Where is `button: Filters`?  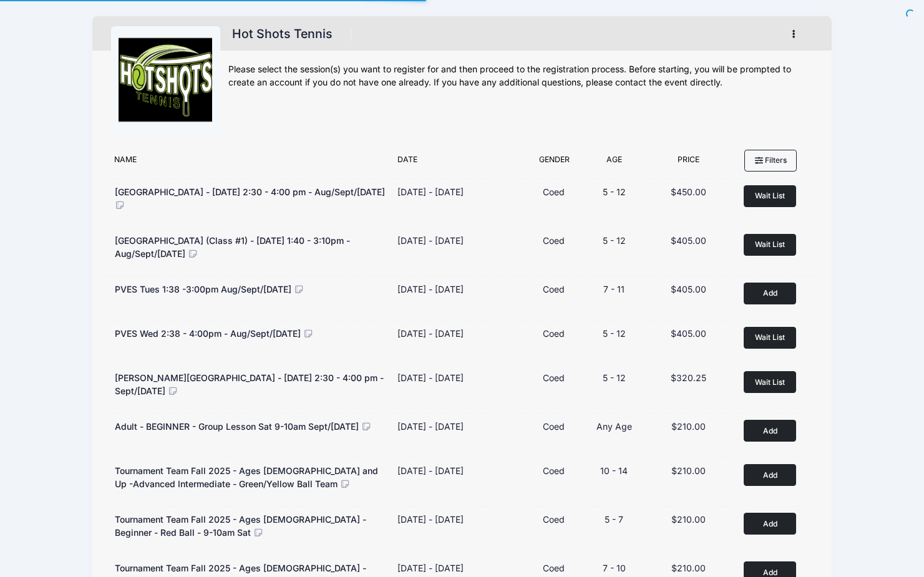
button: Filters is located at coordinates (770, 161).